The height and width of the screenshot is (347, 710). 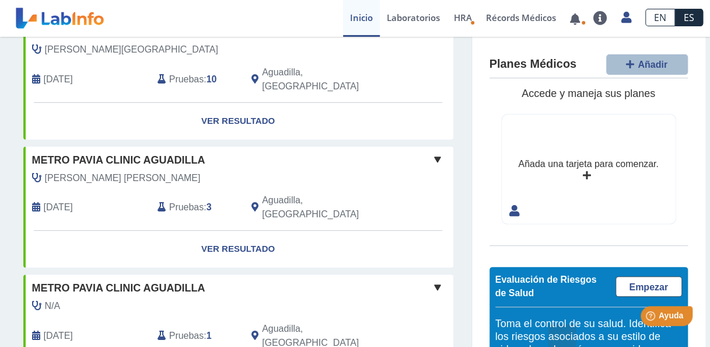 What do you see at coordinates (212, 79) in the screenshot?
I see `b: 10` at bounding box center [212, 79].